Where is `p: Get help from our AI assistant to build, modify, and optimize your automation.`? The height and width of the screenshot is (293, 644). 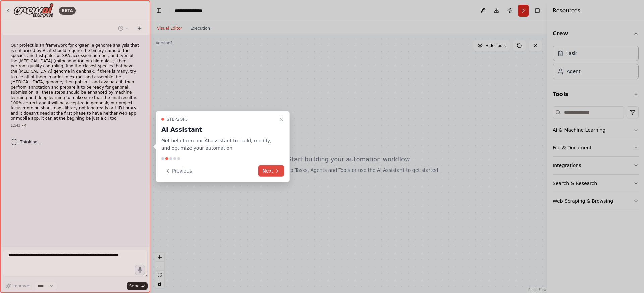
p: Get help from our AI assistant to build, modify, and optimize your automation. is located at coordinates (219, 144).